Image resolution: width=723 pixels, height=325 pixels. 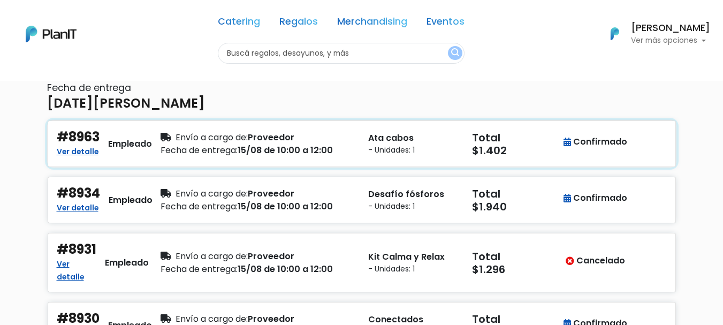 What do you see at coordinates (595, 261) in the screenshot?
I see `div: Cancelado` at bounding box center [595, 261].